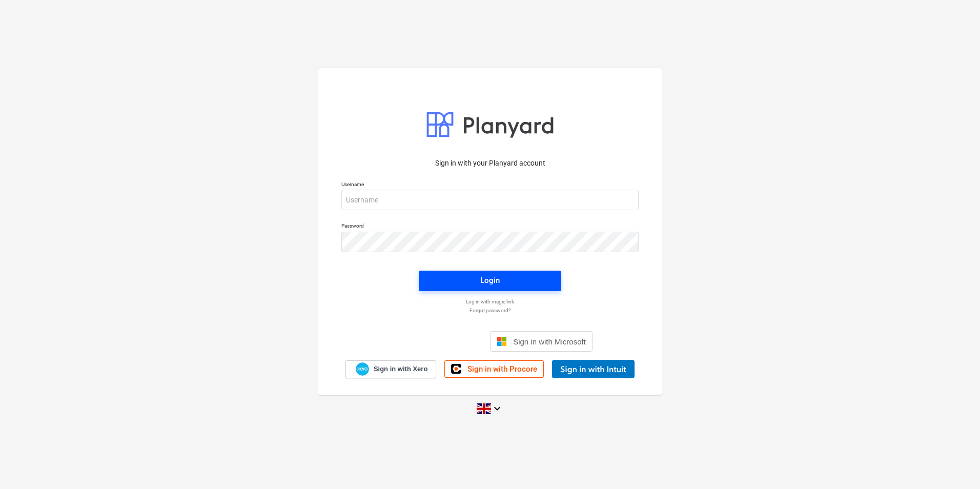 The image size is (980, 489). I want to click on a: Sign in with Procore, so click(494, 369).